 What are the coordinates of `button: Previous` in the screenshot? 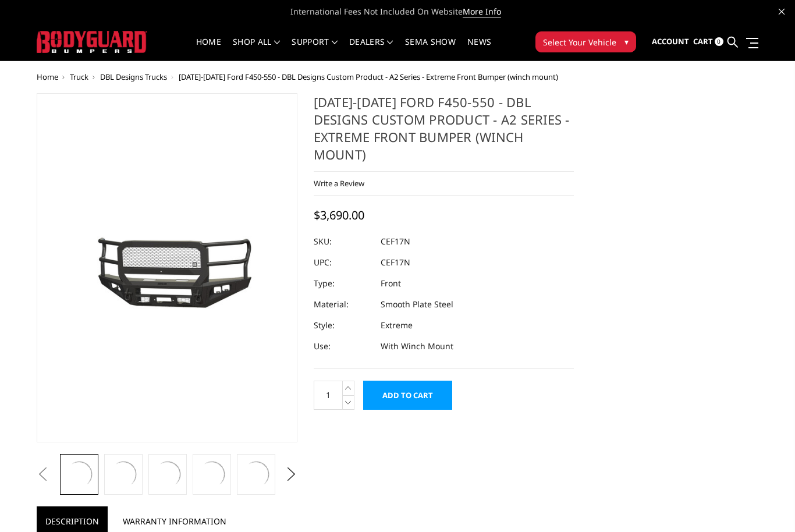 It's located at (43, 474).